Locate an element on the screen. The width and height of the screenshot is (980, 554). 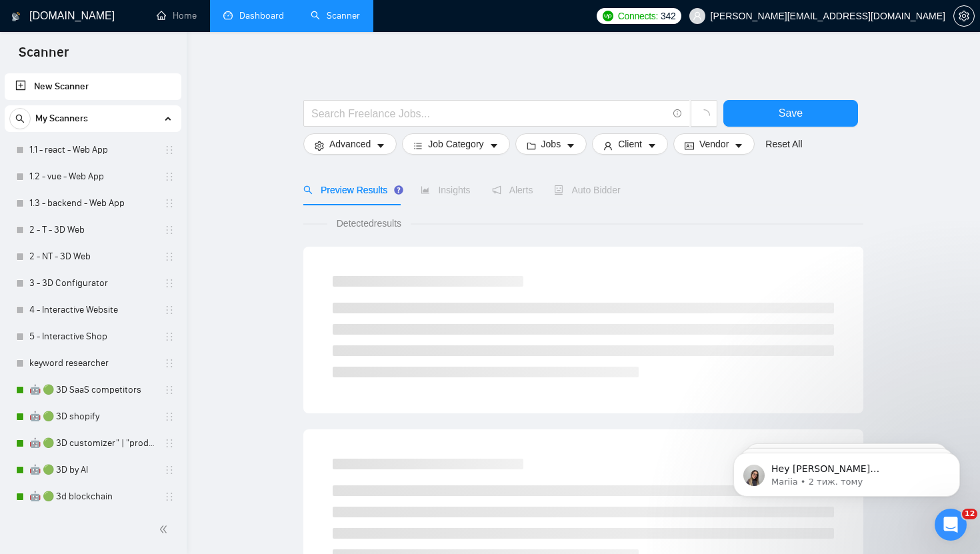
a: setting is located at coordinates (964, 16).